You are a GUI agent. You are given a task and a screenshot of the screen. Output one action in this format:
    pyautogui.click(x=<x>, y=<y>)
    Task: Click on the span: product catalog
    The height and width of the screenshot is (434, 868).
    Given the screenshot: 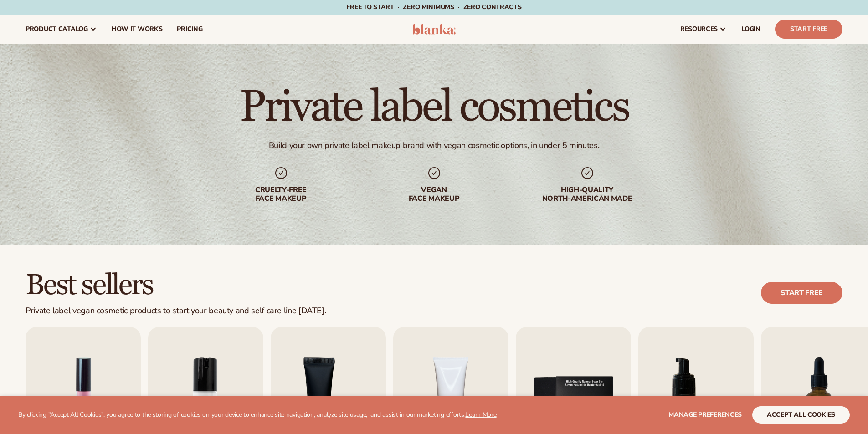 What is the action you would take?
    pyautogui.click(x=57, y=29)
    